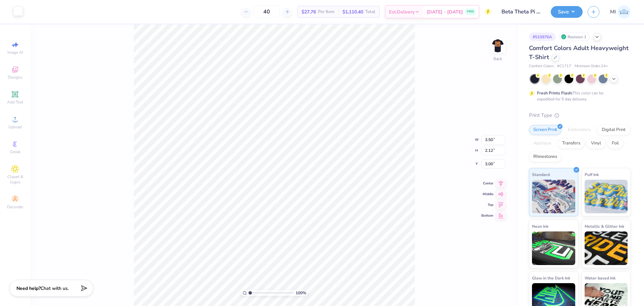  What do you see at coordinates (606, 248) in the screenshot?
I see `img: Metallic & Glitter Ink` at bounding box center [606, 248].